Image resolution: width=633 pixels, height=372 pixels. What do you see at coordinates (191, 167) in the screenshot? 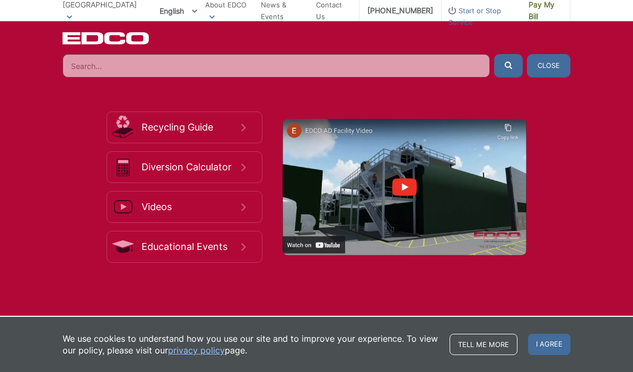
I see `span: Diversion Calculator` at bounding box center [191, 167].